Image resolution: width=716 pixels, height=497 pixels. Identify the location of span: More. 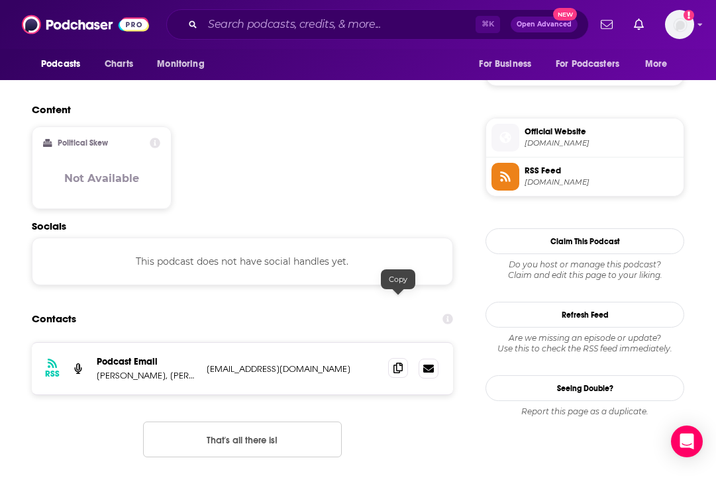
(656, 64).